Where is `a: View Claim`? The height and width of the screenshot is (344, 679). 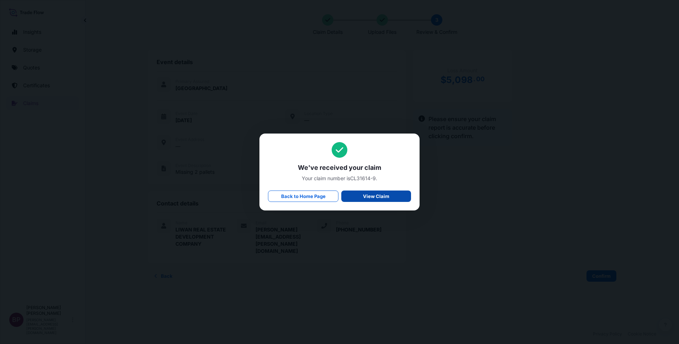
a: View Claim is located at coordinates (376, 196).